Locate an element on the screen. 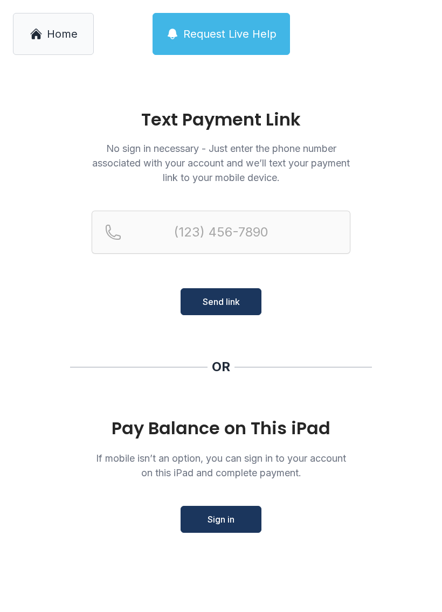 This screenshot has height=612, width=442. p: No sign in necessary - Just enter the phone number associated with your account and we’ll text yo... is located at coordinates (221, 163).